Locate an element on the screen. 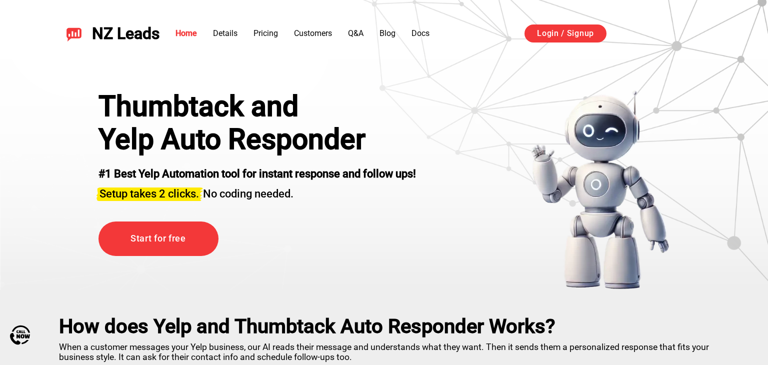 This screenshot has height=365, width=768. img: Call Now is located at coordinates (20, 335).